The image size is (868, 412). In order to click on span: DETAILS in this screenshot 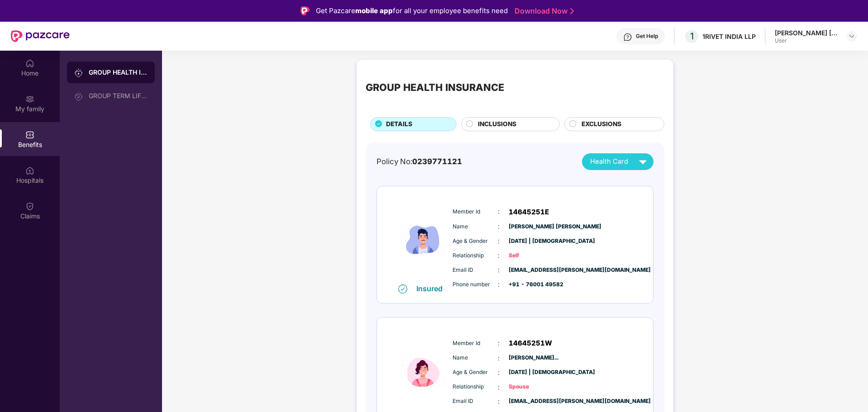, I will do `click(399, 124)`.